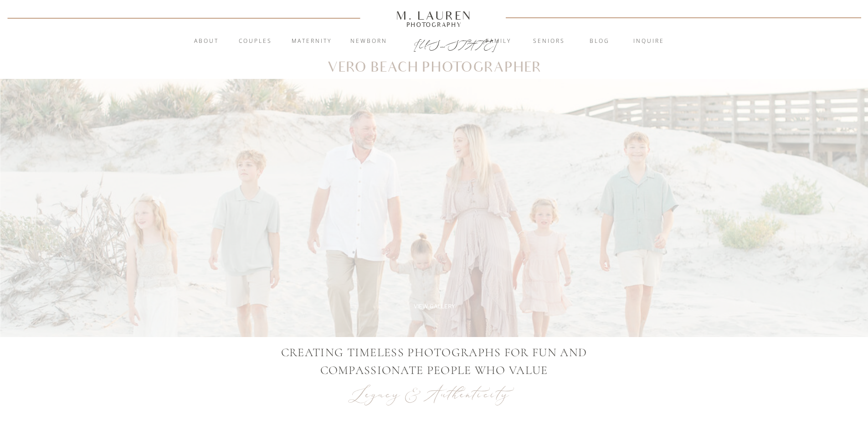 The width and height of the screenshot is (868, 431). I want to click on p: CREATING TIMELESS PHOTOGRAPHS FOR FUN AND COMPASSIONATE PEOPLE WHO VALUE, so click(434, 361).